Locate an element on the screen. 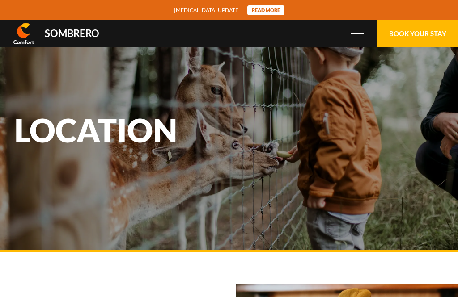 Image resolution: width=458 pixels, height=297 pixels. button: Book Your Stay is located at coordinates (418, 34).